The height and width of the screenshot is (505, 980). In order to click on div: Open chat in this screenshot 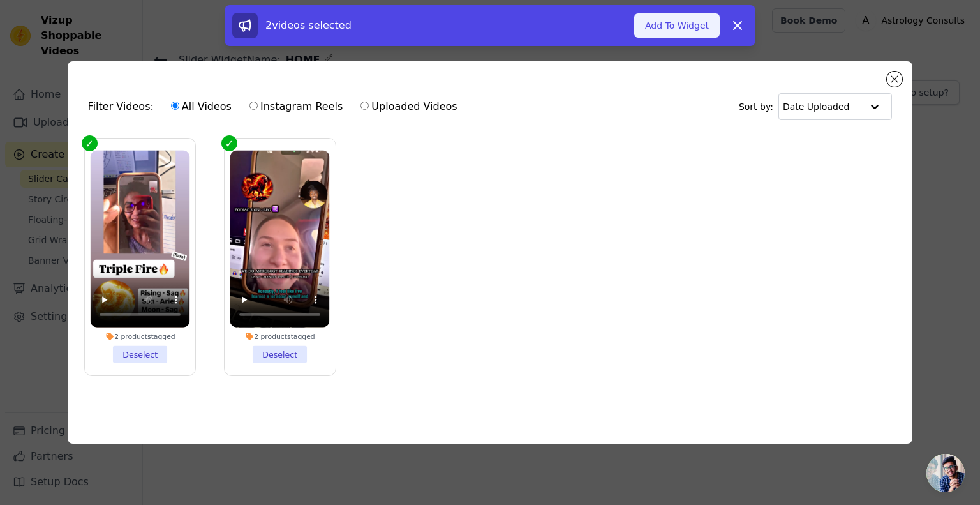, I will do `click(945, 473)`.